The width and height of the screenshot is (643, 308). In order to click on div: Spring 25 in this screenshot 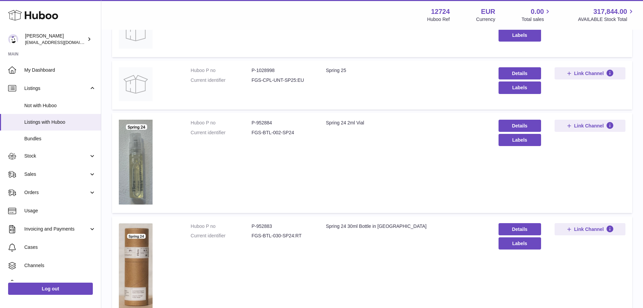, I will do `click(405, 70)`.